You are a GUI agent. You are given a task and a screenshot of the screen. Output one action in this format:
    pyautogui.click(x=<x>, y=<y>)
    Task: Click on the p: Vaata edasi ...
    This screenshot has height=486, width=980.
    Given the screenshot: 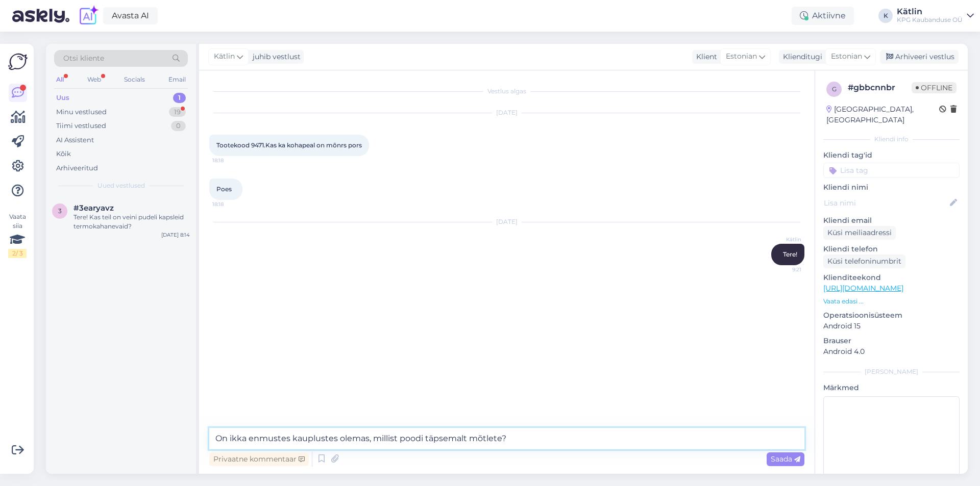 What is the action you would take?
    pyautogui.click(x=891, y=302)
    